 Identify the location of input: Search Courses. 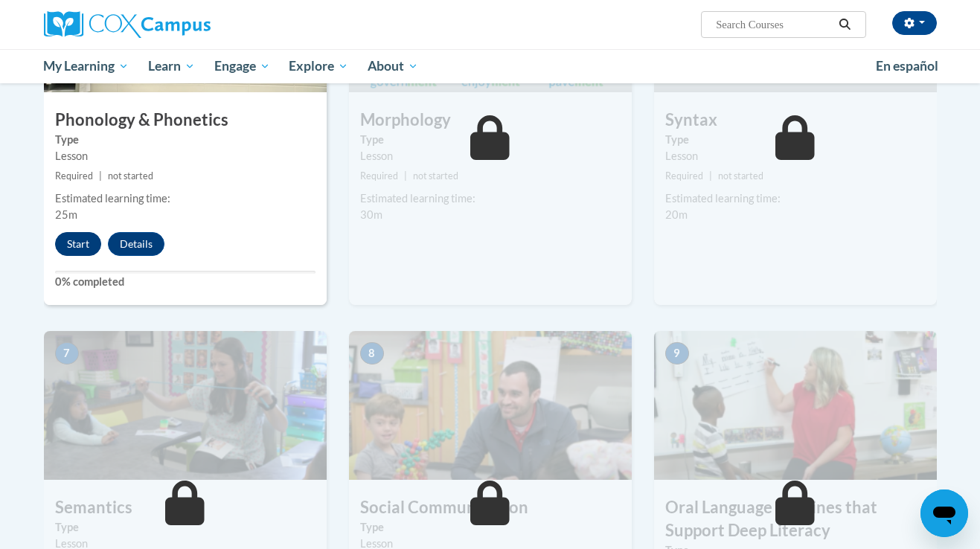
(774, 25).